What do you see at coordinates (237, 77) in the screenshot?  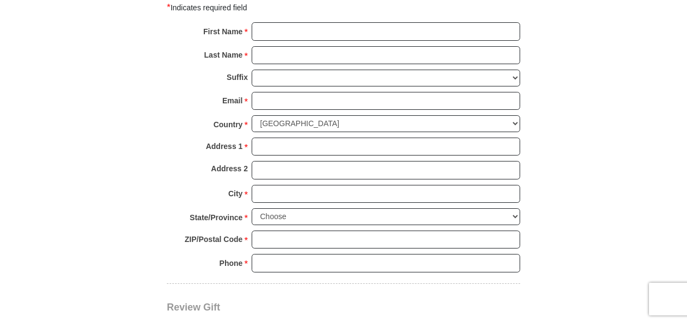 I see `strong: Suffix` at bounding box center [237, 77].